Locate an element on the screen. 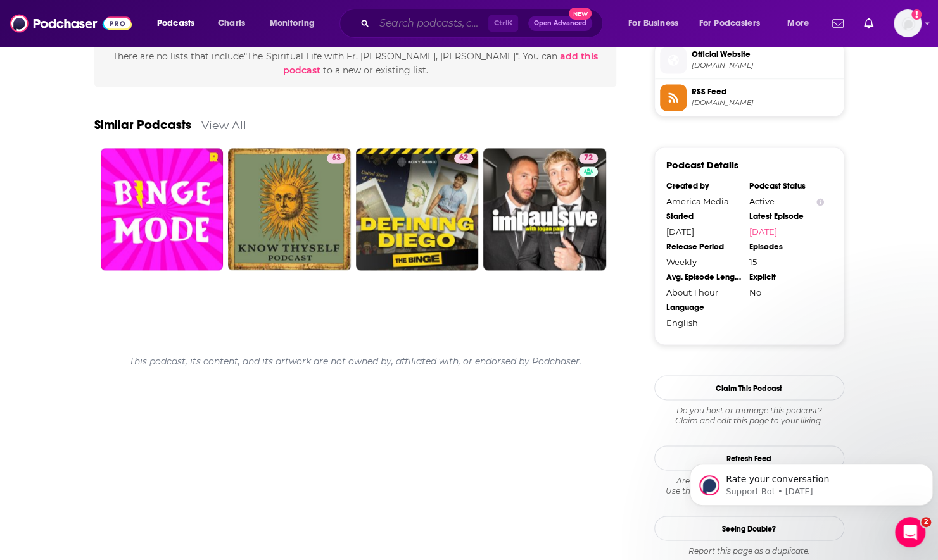  span: Ctrl K is located at coordinates (503, 24).